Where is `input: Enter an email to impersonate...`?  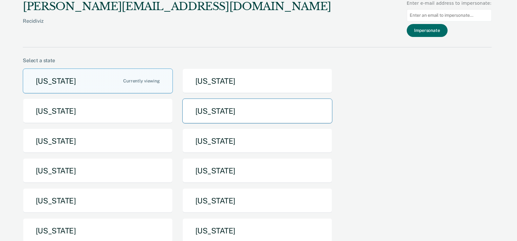 input: Enter an email to impersonate... is located at coordinates (449, 15).